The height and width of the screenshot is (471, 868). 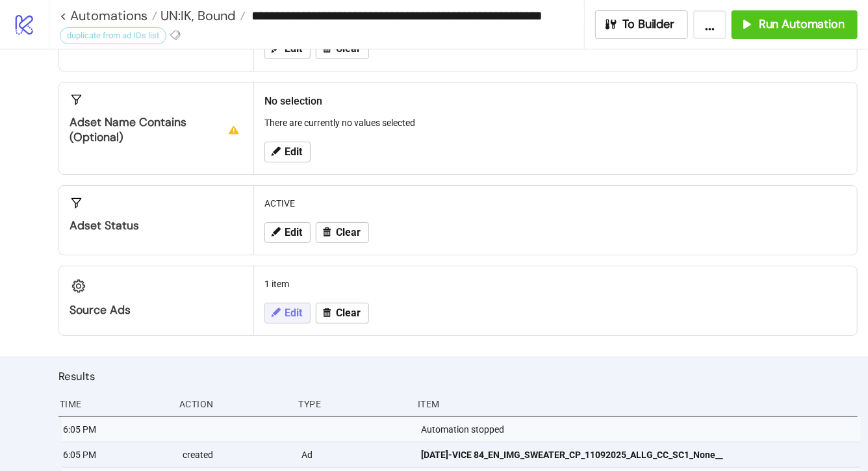 What do you see at coordinates (356, 455) in the screenshot?
I see `div: Ad` at bounding box center [356, 455].